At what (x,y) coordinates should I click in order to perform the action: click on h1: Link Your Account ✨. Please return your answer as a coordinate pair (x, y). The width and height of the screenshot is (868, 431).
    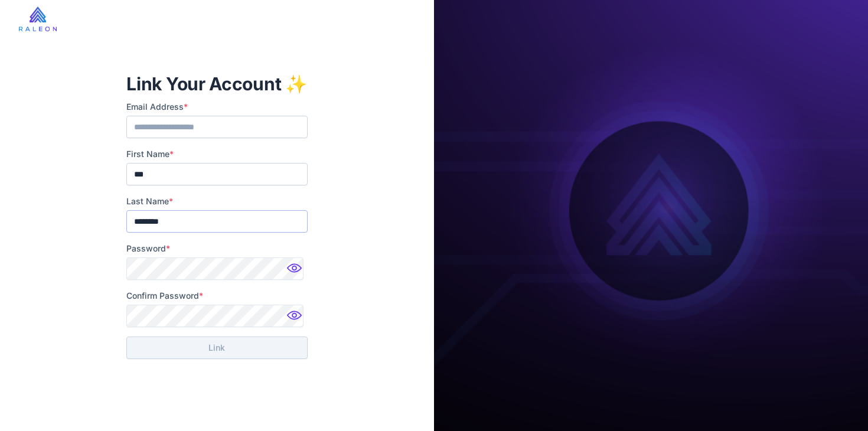
    Looking at the image, I should click on (217, 84).